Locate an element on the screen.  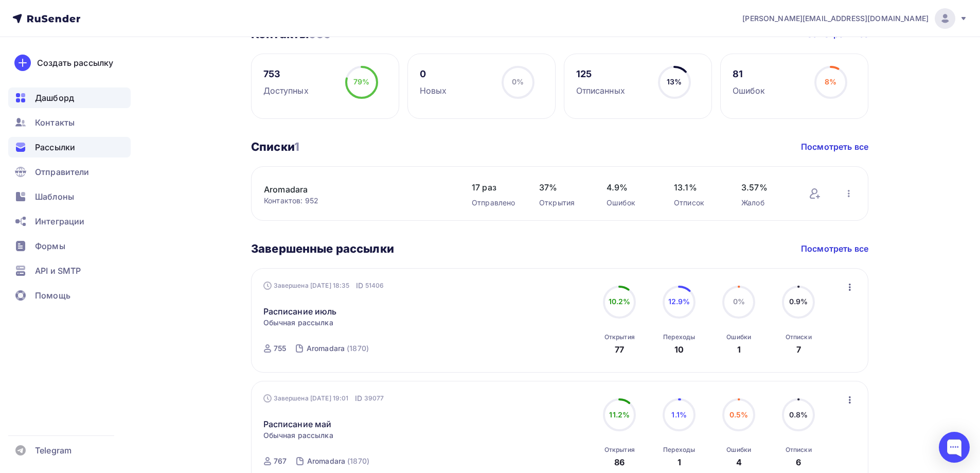
span: Рассылки is located at coordinates (55, 147).